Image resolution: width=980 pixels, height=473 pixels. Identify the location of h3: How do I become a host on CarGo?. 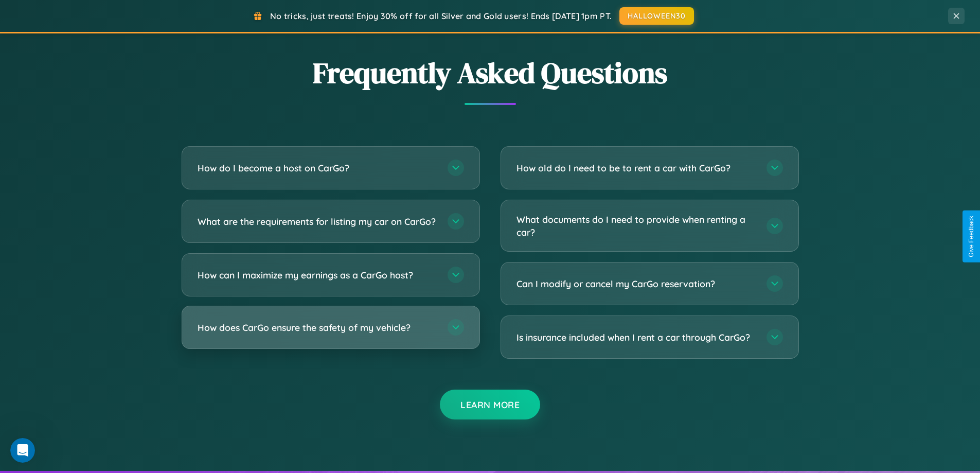
(318, 168).